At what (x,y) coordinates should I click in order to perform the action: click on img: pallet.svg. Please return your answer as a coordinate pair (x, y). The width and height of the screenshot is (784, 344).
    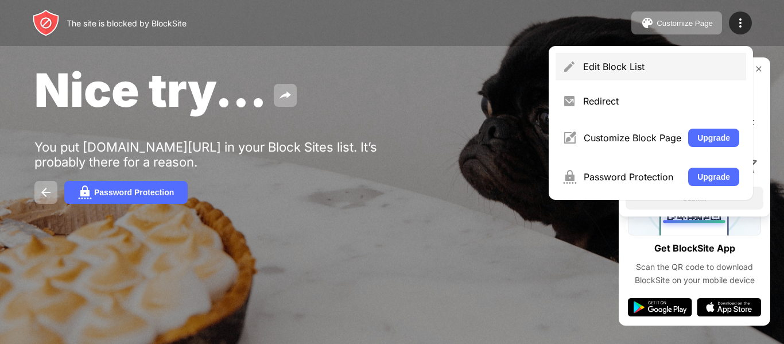
    Looking at the image, I should click on (647, 23).